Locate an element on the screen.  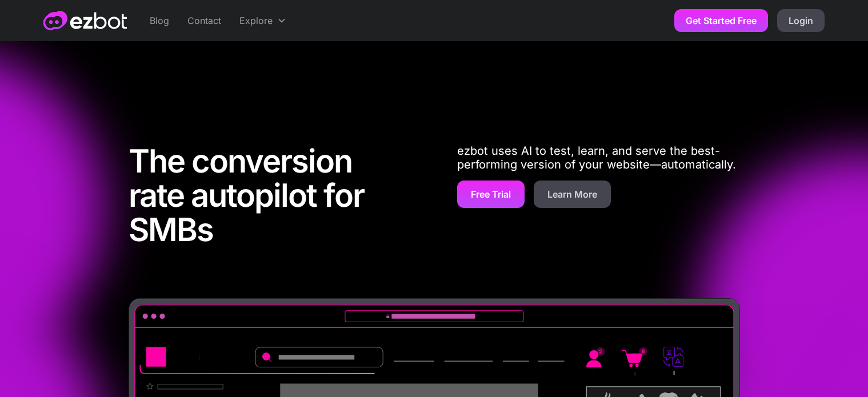
p: ezbot uses AI to test, learn, and serve the best-performing version of your website—automatically. is located at coordinates (598, 157).